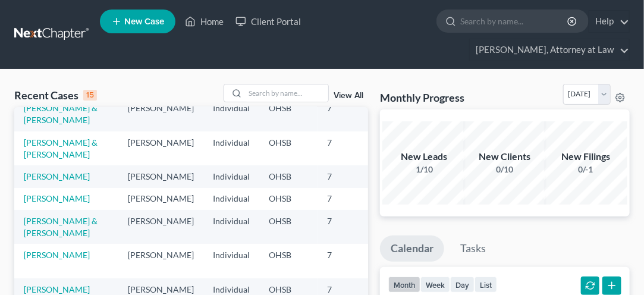 The width and height of the screenshot is (644, 295). Describe the element at coordinates (586, 170) in the screenshot. I see `div: 0/-1` at that location.